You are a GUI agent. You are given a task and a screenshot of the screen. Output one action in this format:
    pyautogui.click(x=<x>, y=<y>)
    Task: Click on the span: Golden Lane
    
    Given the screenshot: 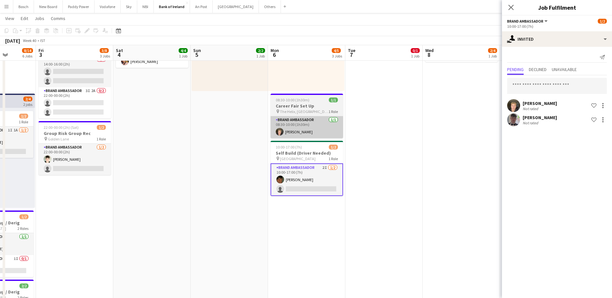 What is the action you would take?
    pyautogui.click(x=58, y=139)
    